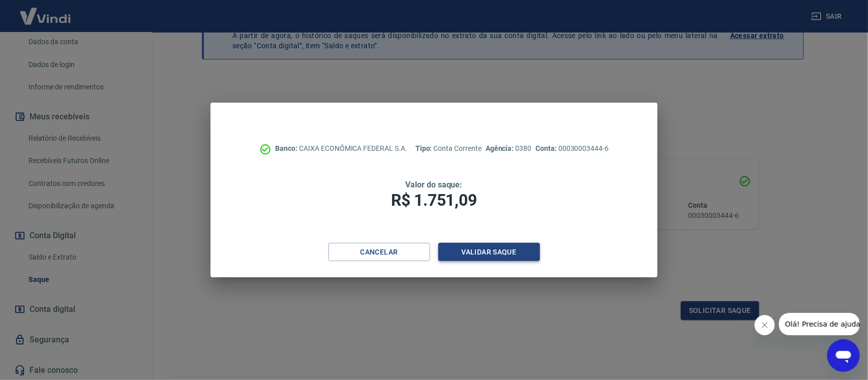 The image size is (868, 380). Describe the element at coordinates (547, 148) in the screenshot. I see `span: Conta:` at that location.